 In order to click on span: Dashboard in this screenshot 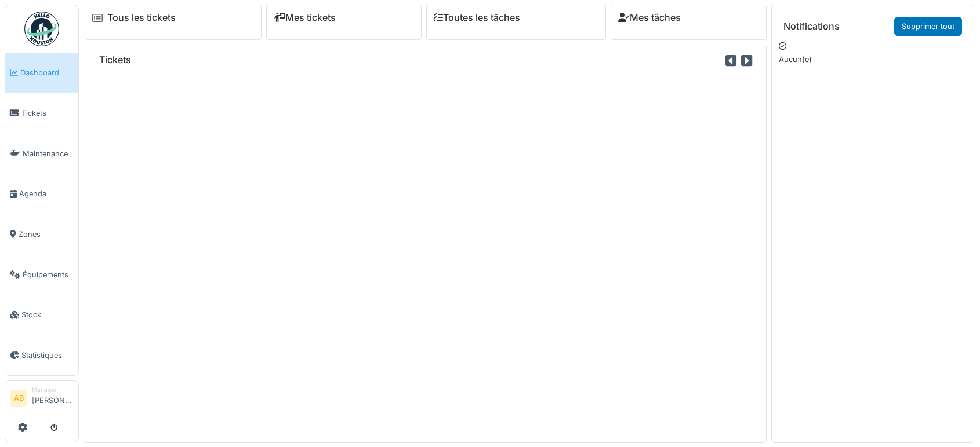, I will do `click(47, 73)`.